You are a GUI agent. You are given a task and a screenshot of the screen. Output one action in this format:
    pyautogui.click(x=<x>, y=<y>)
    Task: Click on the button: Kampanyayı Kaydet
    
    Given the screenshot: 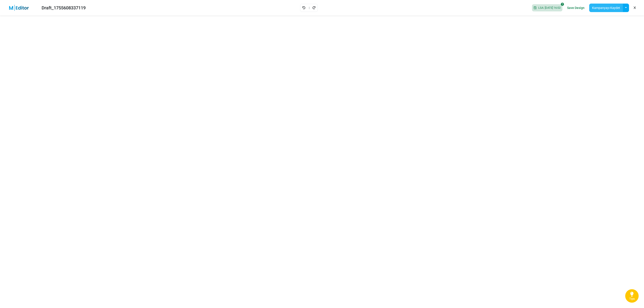 What is the action you would take?
    pyautogui.click(x=606, y=8)
    